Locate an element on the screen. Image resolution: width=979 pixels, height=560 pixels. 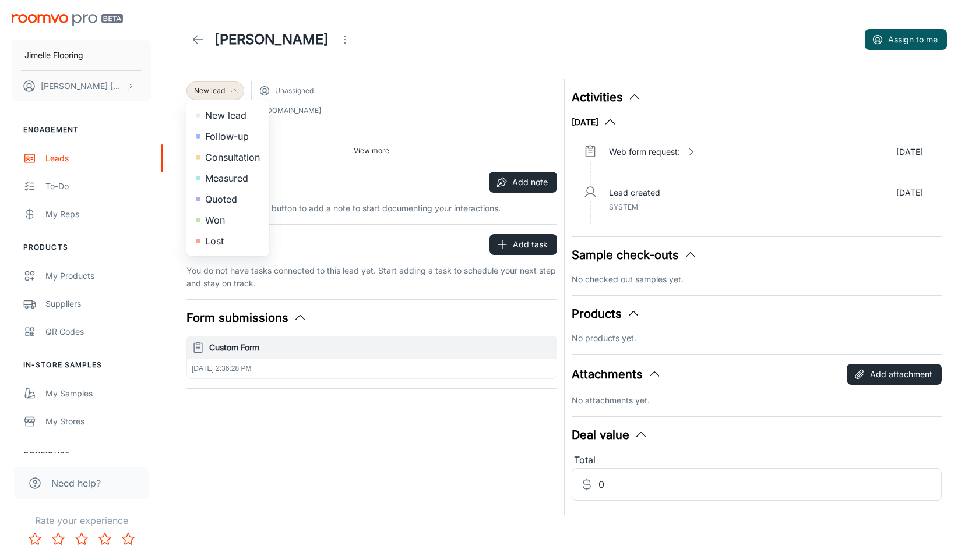
li: Consultation is located at coordinates (228, 157).